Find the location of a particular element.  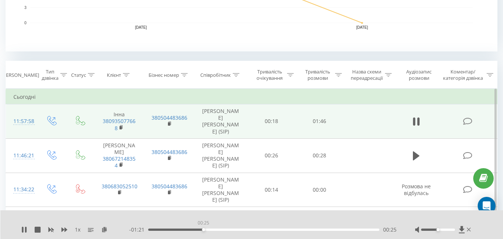

span: 00:25 is located at coordinates (390, 229).